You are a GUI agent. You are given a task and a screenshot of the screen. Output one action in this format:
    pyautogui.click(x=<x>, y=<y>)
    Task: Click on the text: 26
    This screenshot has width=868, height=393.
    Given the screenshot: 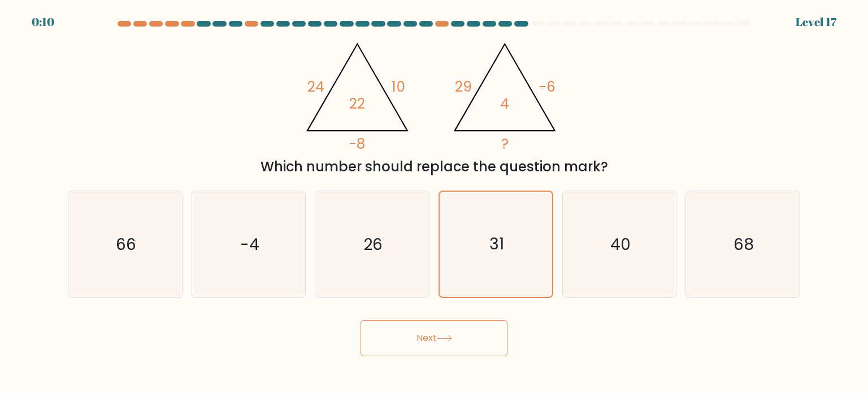 What is the action you would take?
    pyautogui.click(x=373, y=244)
    